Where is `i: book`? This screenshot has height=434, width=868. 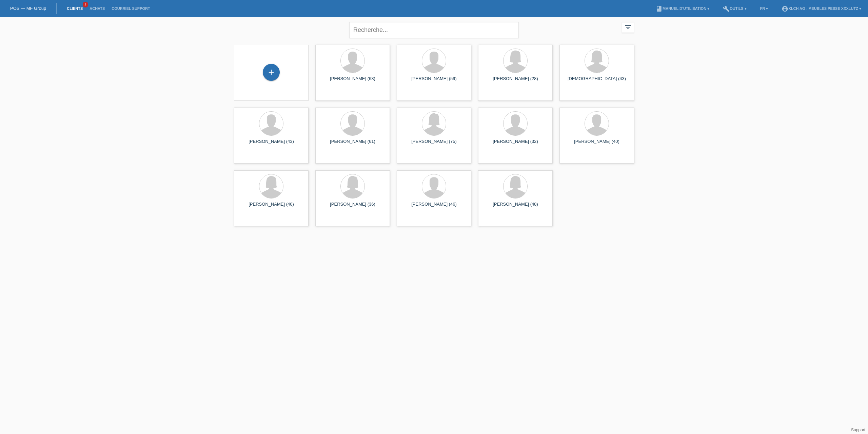
i: book is located at coordinates (659, 9).